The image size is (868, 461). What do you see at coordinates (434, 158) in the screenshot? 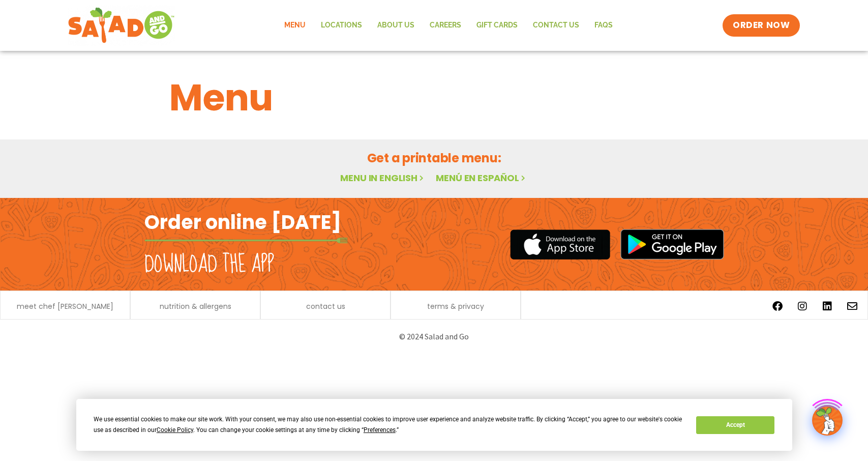
I see `h2: Get a printable menu:` at bounding box center [434, 158].